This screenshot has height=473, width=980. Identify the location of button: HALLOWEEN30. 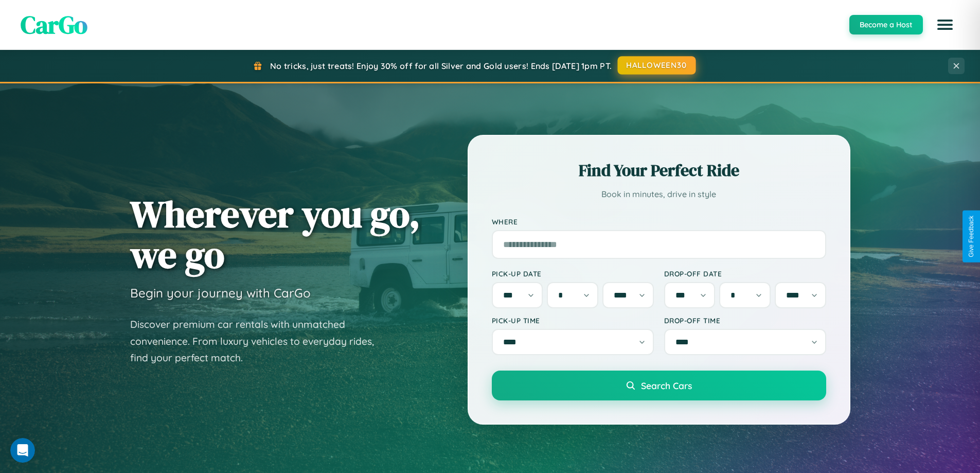
(657, 65).